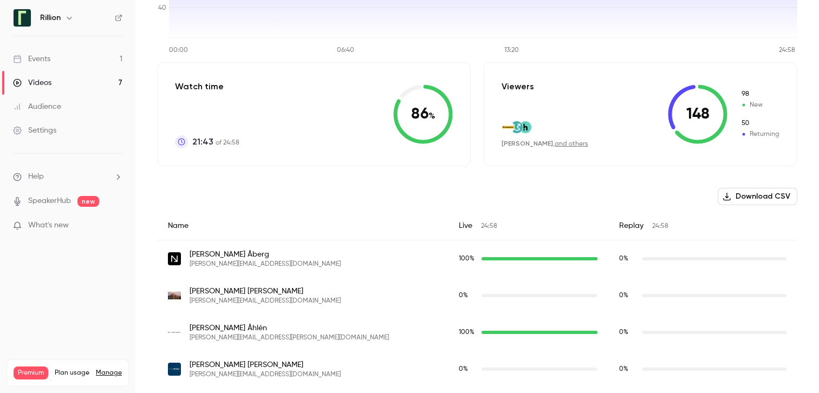 This screenshot has height=393, width=819. I want to click on img: skoldforsberg.se, so click(174, 296).